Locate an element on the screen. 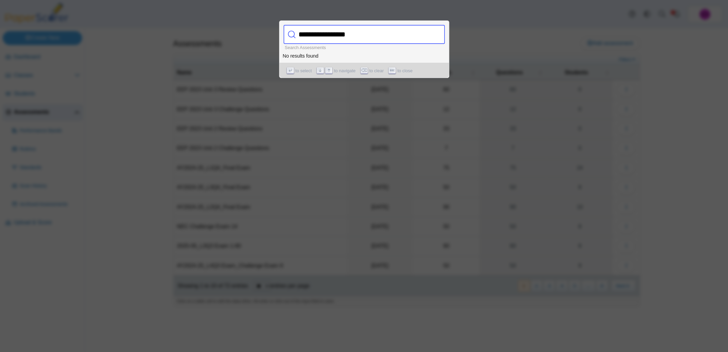  span: to clear is located at coordinates (376, 71).